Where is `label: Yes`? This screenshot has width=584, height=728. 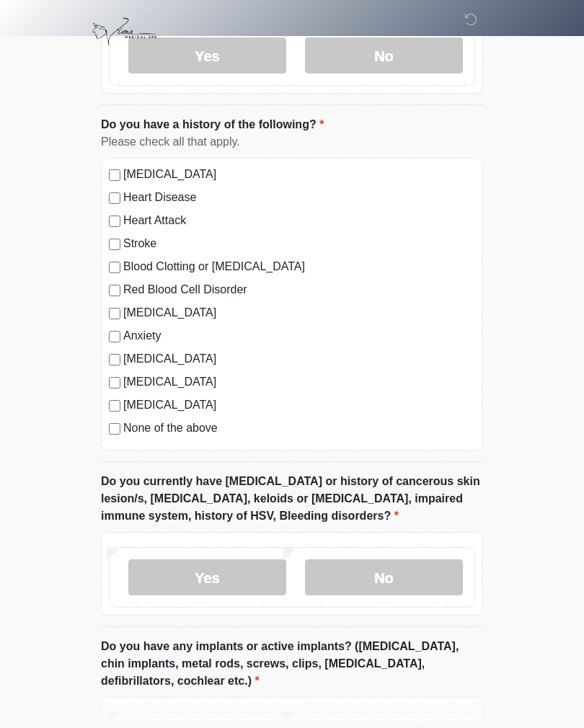 label: Yes is located at coordinates (207, 578).